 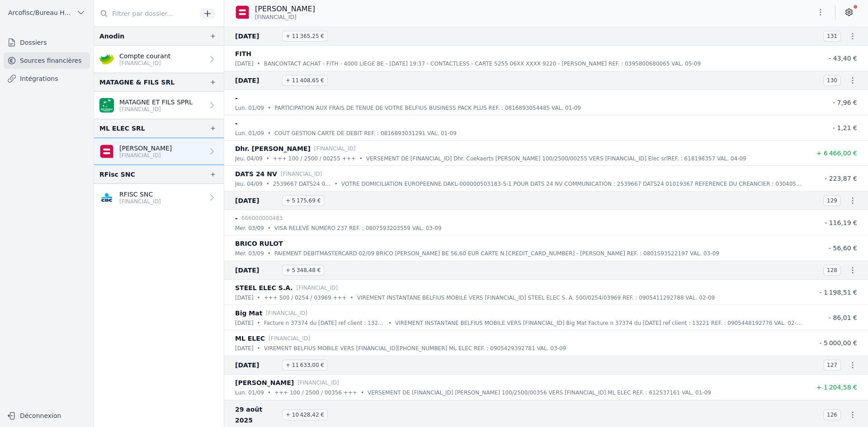 What do you see at coordinates (838, 292) in the screenshot?
I see `span: - 1 198,51 €` at bounding box center [838, 292].